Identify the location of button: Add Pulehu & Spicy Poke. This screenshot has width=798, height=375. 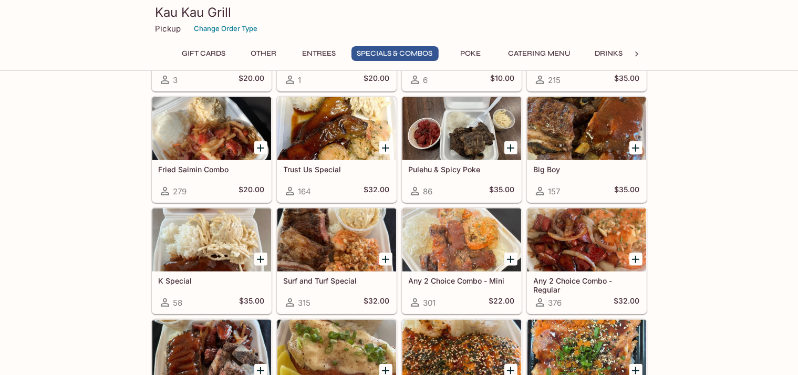
(510, 148).